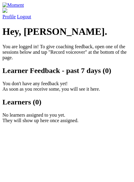 The image size is (134, 182). Describe the element at coordinates (13, 5) in the screenshot. I see `img: Moment` at that location.